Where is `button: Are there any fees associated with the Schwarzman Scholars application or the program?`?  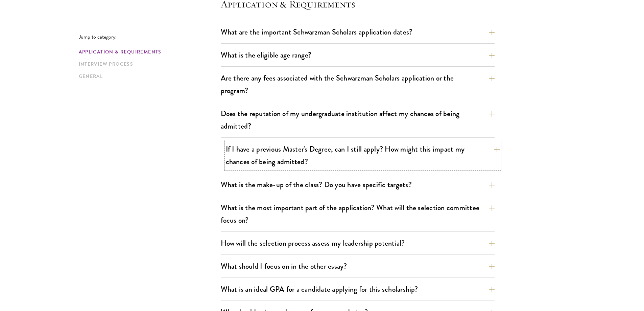
button: Are there any fees associated with the Schwarzman Scholars application or the program? is located at coordinates (358, 84).